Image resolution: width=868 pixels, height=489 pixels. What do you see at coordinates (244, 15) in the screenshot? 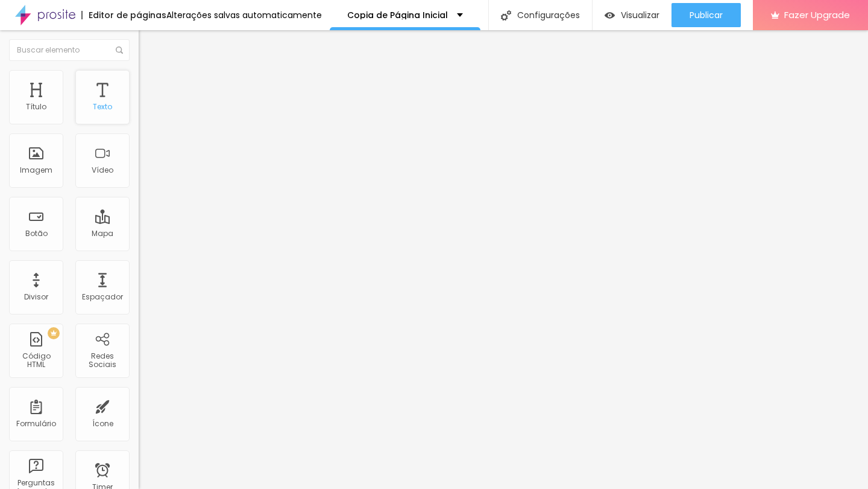
I see `div: Alterações salvas automaticamente` at bounding box center [244, 15].